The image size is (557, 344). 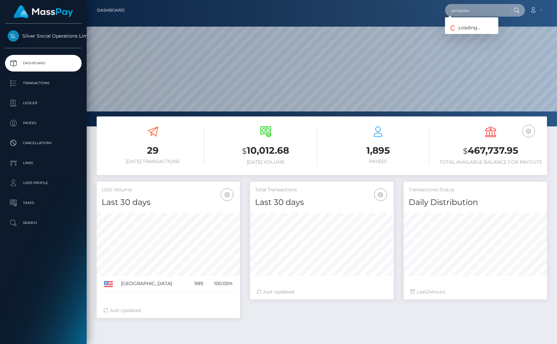 What do you see at coordinates (13, 36) in the screenshot?
I see `img: Silver Social Operations Limited` at bounding box center [13, 36].